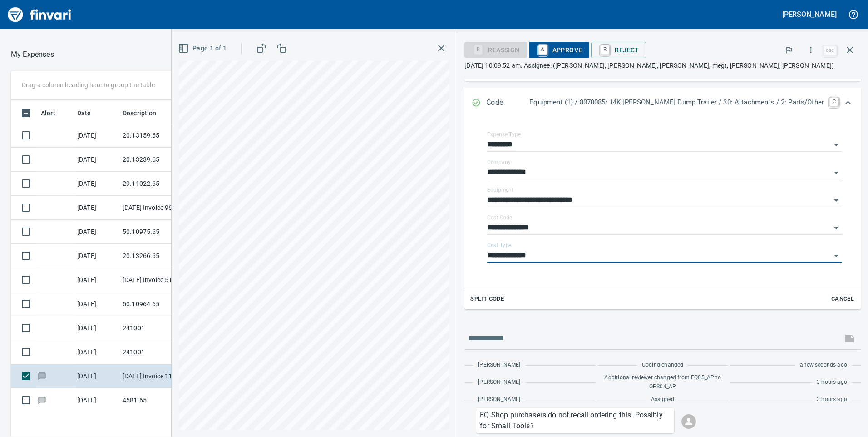  What do you see at coordinates (559, 50) in the screenshot?
I see `button: AApprove` at bounding box center [559, 50].